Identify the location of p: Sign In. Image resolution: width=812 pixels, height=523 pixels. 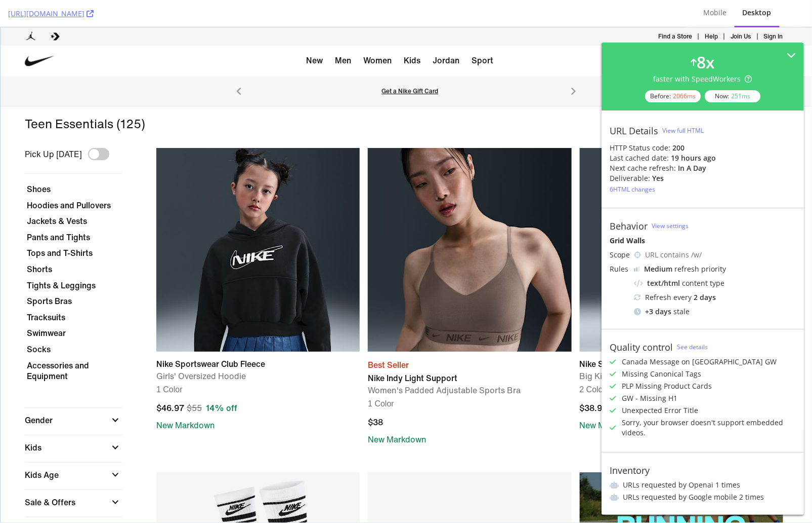
(773, 10).